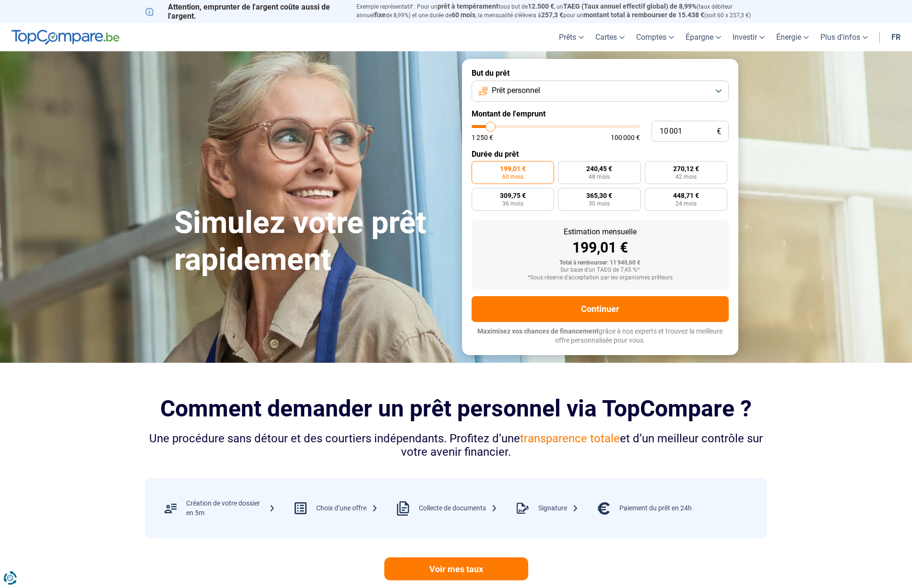 The image size is (912, 588). What do you see at coordinates (245, 12) in the screenshot?
I see `p: Attention, emprunter de l'argent coûte aussi de l'argent.` at bounding box center [245, 12].